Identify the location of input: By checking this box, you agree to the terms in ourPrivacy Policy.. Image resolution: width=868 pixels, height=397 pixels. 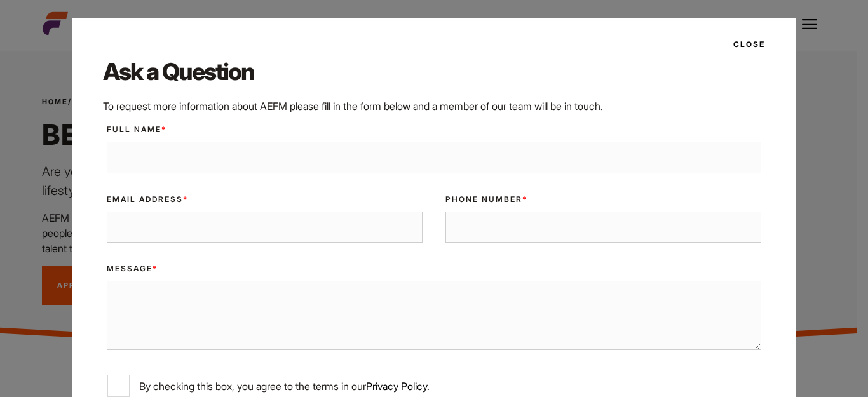
(118, 386).